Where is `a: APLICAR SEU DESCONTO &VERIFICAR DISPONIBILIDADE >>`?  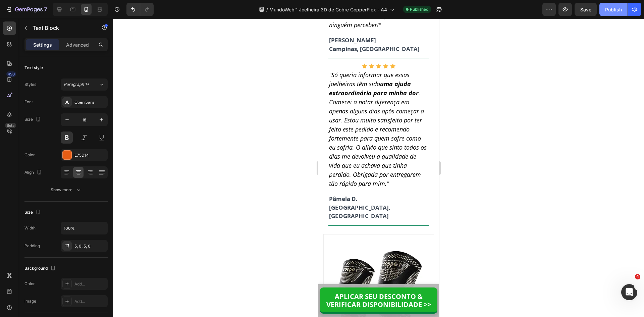
a: APLICAR SEU DESCONTO &VERIFICAR DISPONIBILIDADE >> is located at coordinates (60, 282).